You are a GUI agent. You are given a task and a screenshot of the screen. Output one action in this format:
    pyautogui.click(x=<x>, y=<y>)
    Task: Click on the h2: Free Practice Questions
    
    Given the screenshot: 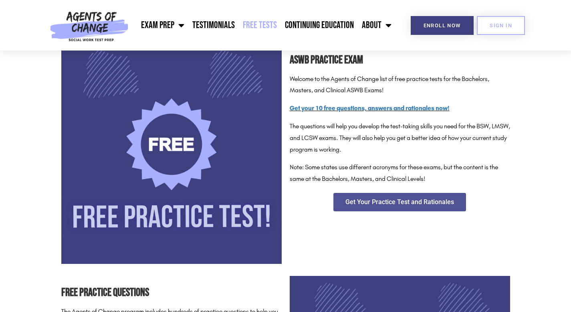 What is the action you would take?
    pyautogui.click(x=172, y=293)
    